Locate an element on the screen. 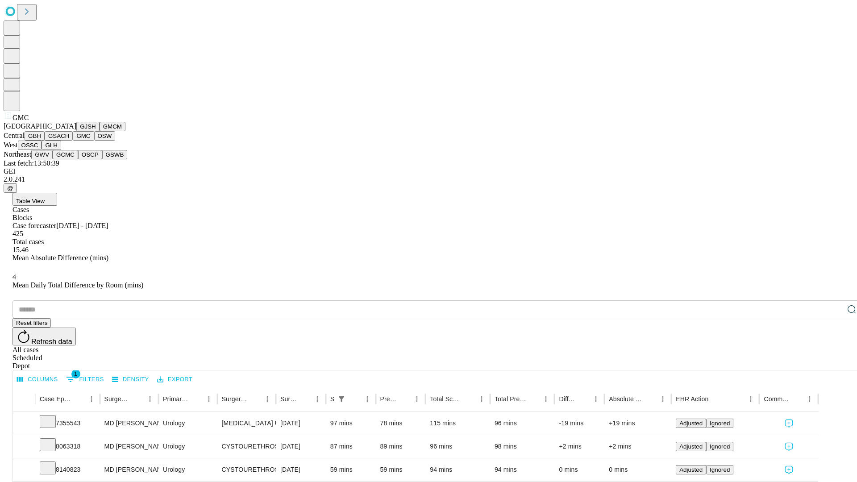 This screenshot has height=482, width=857. div: Surgeon Name is located at coordinates (117, 399).